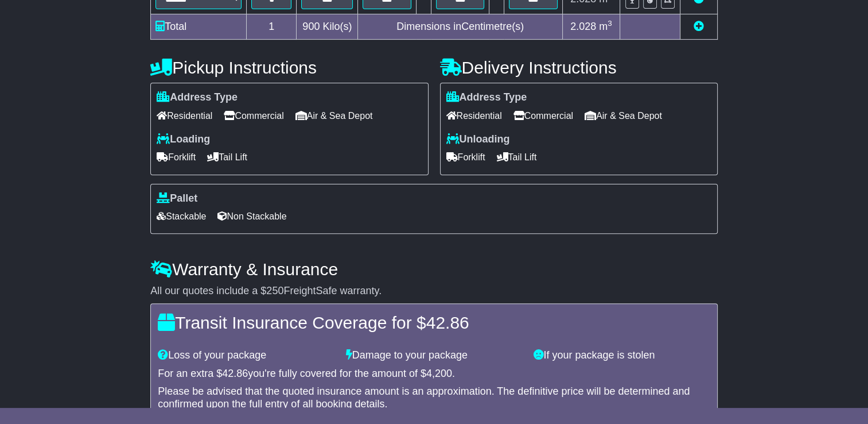 The image size is (868, 424). I want to click on span: 2.028, so click(583, 26).